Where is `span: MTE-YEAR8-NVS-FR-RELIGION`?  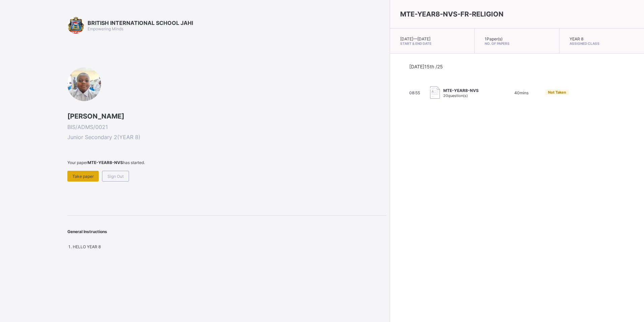 span: MTE-YEAR8-NVS-FR-RELIGION is located at coordinates (452, 14).